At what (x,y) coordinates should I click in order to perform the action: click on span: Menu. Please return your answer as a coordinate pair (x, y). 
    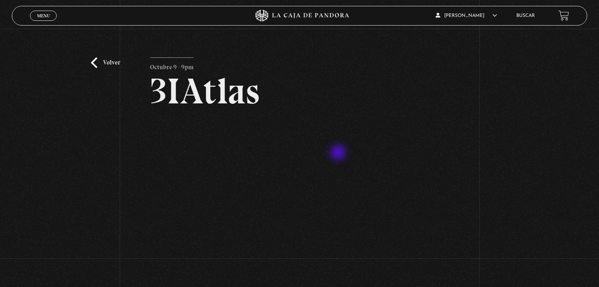
    Looking at the image, I should click on (43, 16).